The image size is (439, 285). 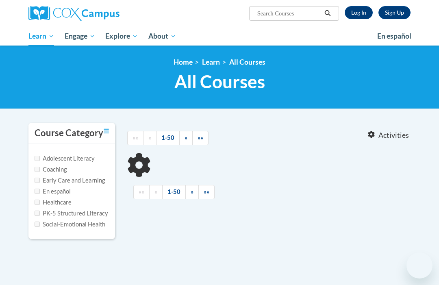 I want to click on label: Coaching, so click(x=50, y=169).